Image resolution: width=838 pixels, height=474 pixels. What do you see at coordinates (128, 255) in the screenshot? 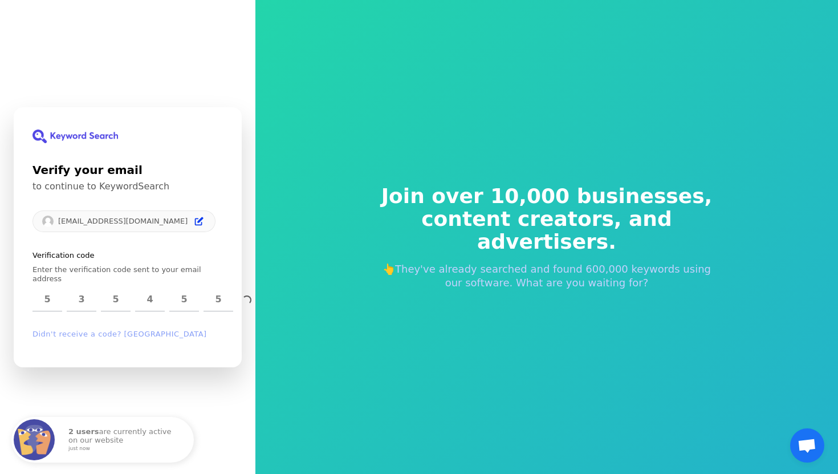
I see `p: Verification code` at bounding box center [128, 255].